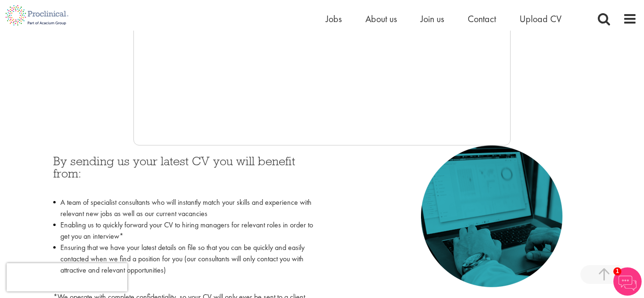 This screenshot has height=298, width=644. I want to click on li: Ensuring that we have your latest details on file so that you can be quickly and easily contacted..., so click(184, 265).